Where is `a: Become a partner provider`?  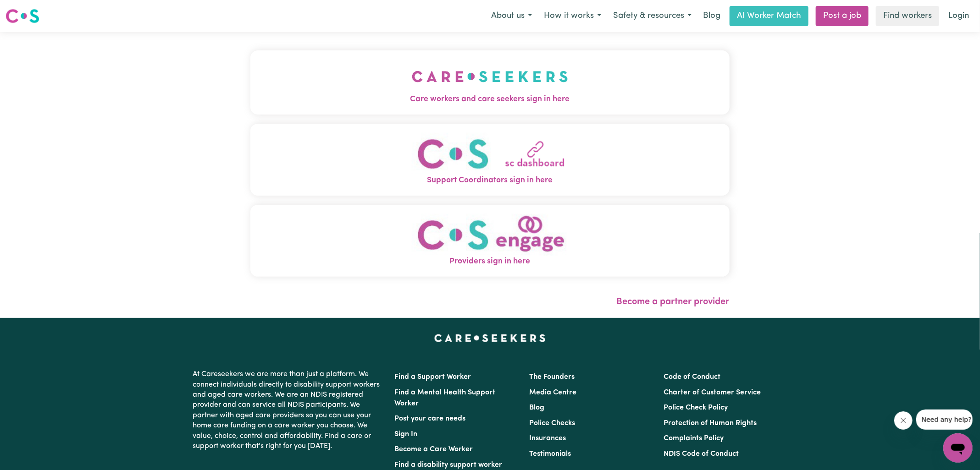 a: Become a partner provider is located at coordinates (673, 302).